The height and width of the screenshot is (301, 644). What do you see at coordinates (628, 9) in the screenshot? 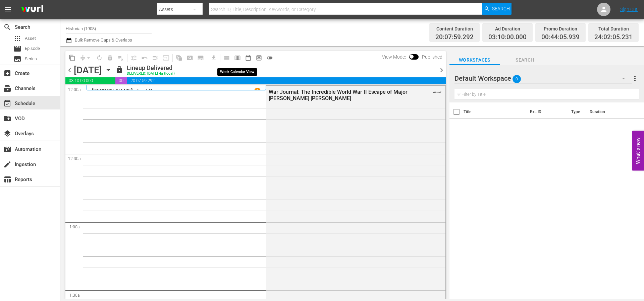
I see `a: Sign Out` at bounding box center [628, 9].